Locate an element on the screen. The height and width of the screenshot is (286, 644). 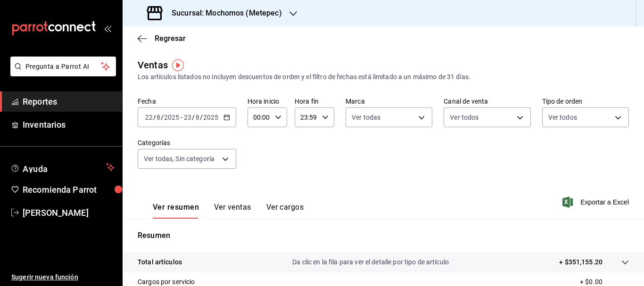
span: Ver todas, Sin categoría is located at coordinates (179, 159).